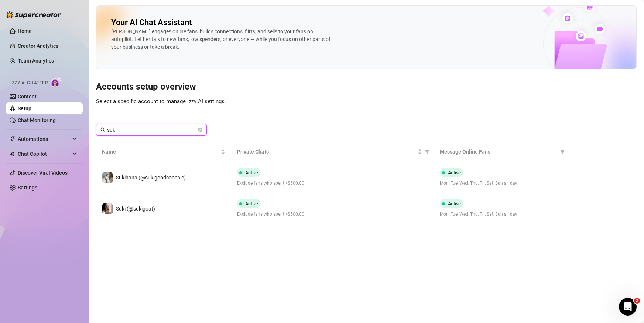 Image resolution: width=644 pixels, height=323 pixels. What do you see at coordinates (637, 301) in the screenshot?
I see `span: 2` at bounding box center [637, 301].